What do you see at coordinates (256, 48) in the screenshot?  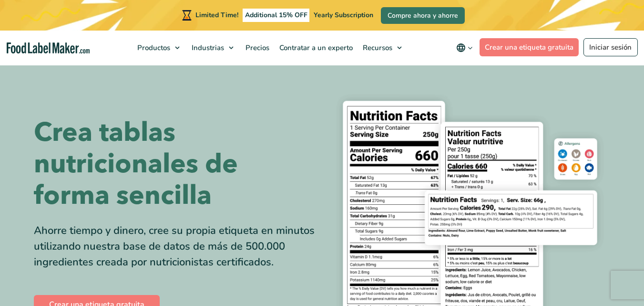 I see `a: Precios` at bounding box center [256, 48].